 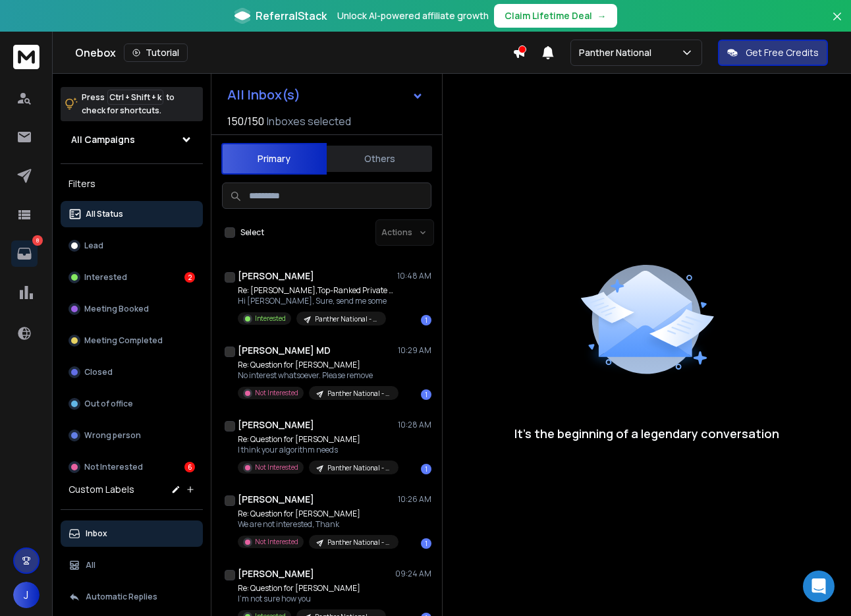 I want to click on p: Panther National, so click(x=618, y=52).